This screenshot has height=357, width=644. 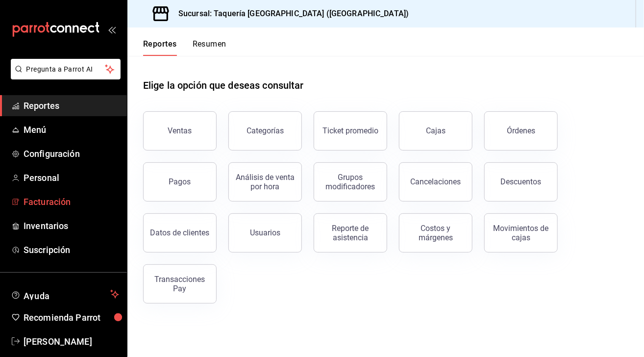 What do you see at coordinates (180, 284) in the screenshot?
I see `button: Transacciones Pay` at bounding box center [180, 284].